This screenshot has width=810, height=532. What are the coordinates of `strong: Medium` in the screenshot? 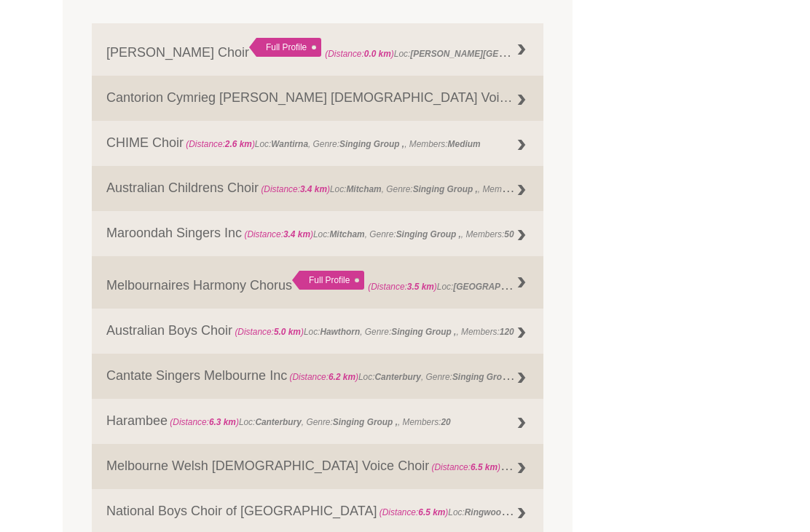 It's located at (464, 145).